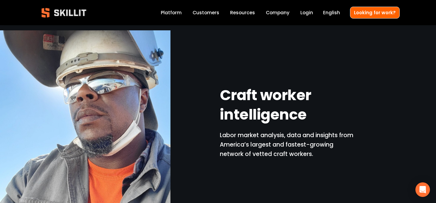  What do you see at coordinates (64, 13) in the screenshot?
I see `img: Skillit` at bounding box center [64, 13].